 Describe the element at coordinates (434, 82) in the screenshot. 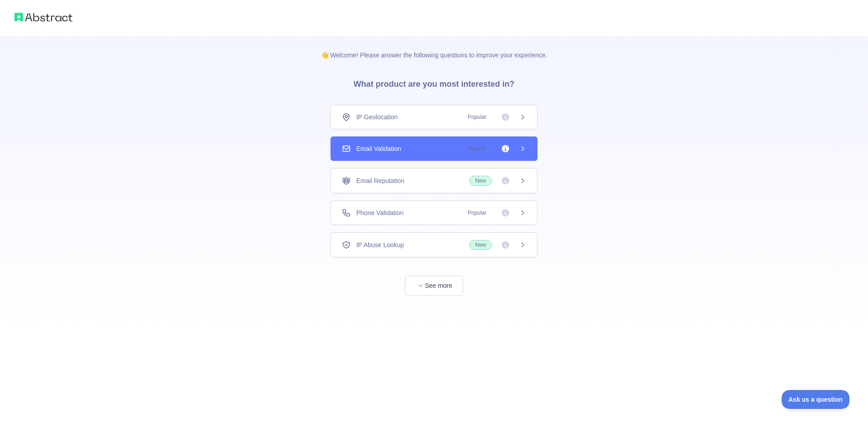

I see `h3: What product are you most interested in?` at that location.